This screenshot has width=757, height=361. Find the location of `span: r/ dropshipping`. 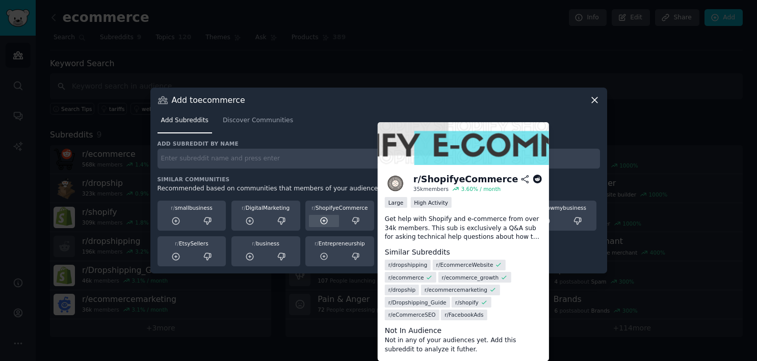

span: r/ dropshipping is located at coordinates (408, 265).